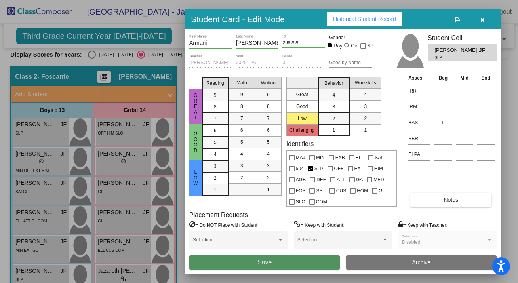 This screenshot has width=518, height=283. What do you see at coordinates (350, 38) in the screenshot?
I see `mat-label: Gender` at bounding box center [350, 38].